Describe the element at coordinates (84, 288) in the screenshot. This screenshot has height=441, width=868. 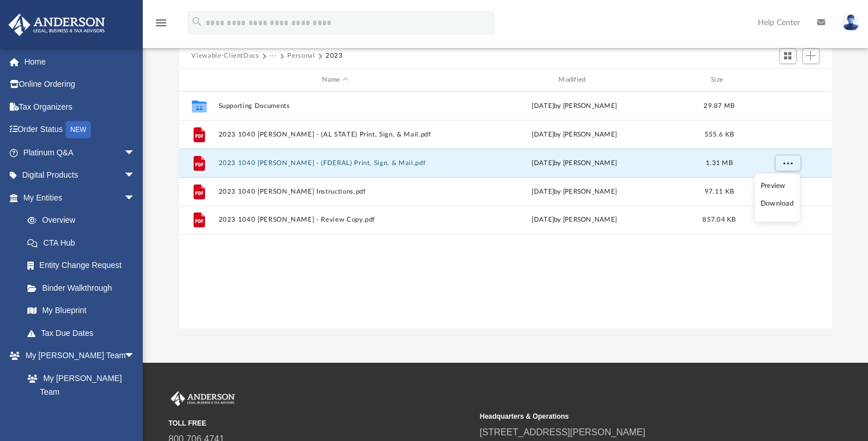
I see `a: Binder Walkthrough` at that location.